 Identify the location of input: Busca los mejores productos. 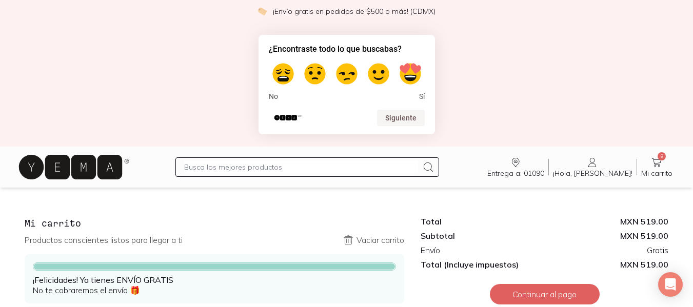
(301, 167).